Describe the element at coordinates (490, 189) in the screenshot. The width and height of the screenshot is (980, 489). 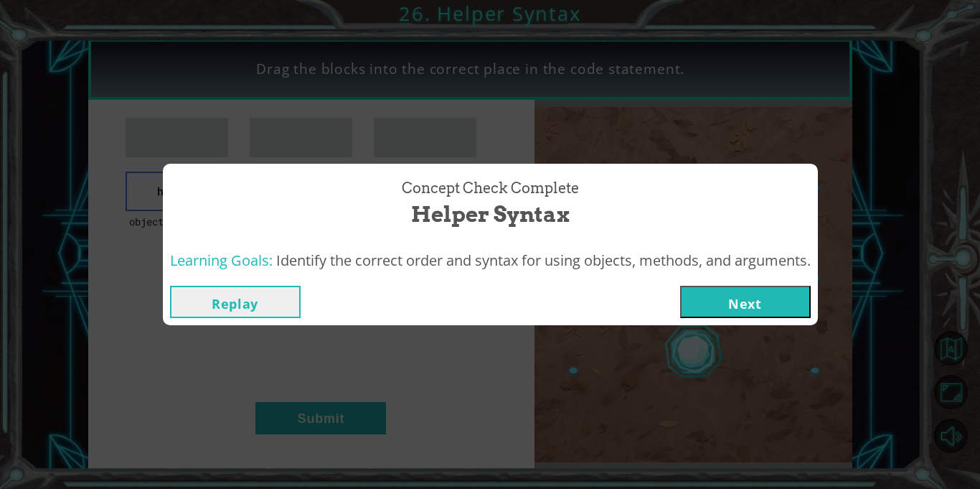
I see `span: Concept Check Complete` at that location.